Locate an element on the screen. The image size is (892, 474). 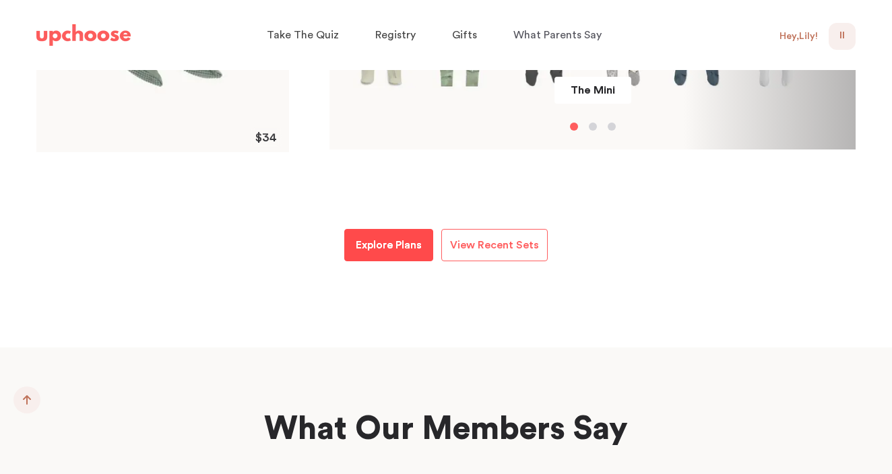
p: $34 is located at coordinates (266, 137).